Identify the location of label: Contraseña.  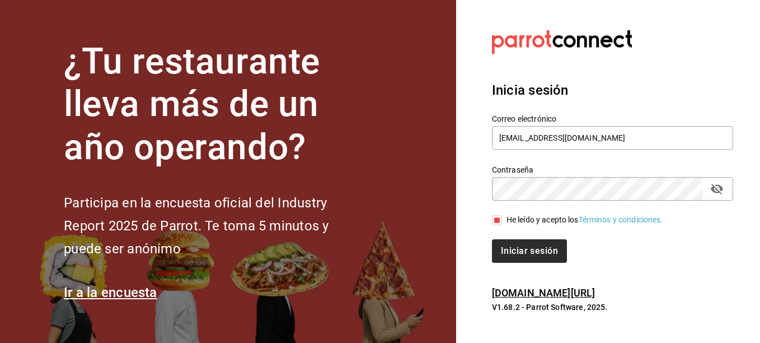
(612, 169).